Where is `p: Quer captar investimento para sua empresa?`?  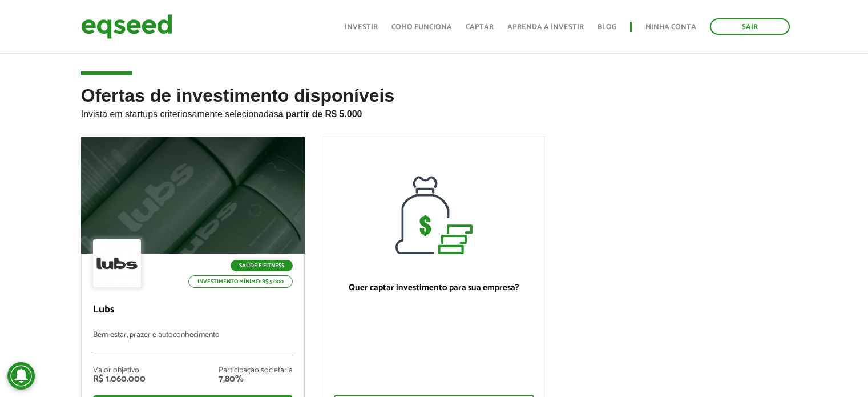 p: Quer captar investimento para sua empresa? is located at coordinates (434, 288).